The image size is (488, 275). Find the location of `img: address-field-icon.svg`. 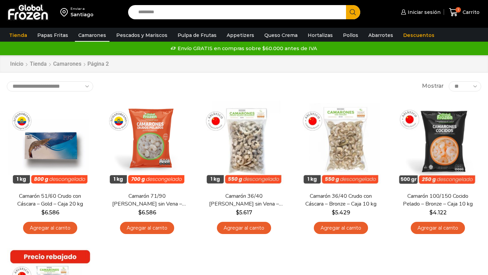

img: address-field-icon.svg is located at coordinates (65, 12).